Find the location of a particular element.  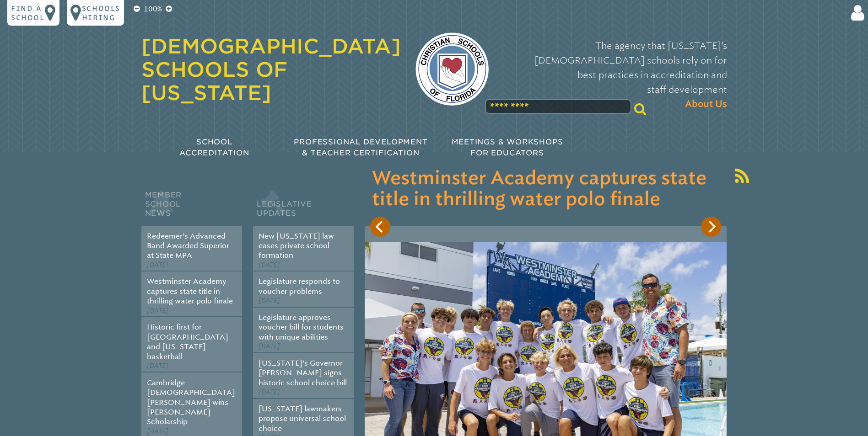

h3: Westminster Academy captures state title in thrilling water polo finale is located at coordinates (545, 189).